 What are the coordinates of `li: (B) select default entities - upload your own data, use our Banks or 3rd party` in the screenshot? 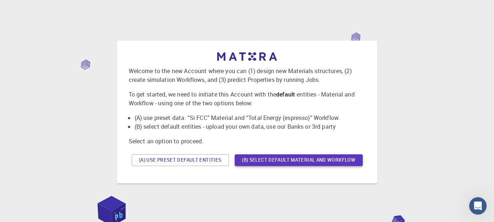 It's located at (250, 126).